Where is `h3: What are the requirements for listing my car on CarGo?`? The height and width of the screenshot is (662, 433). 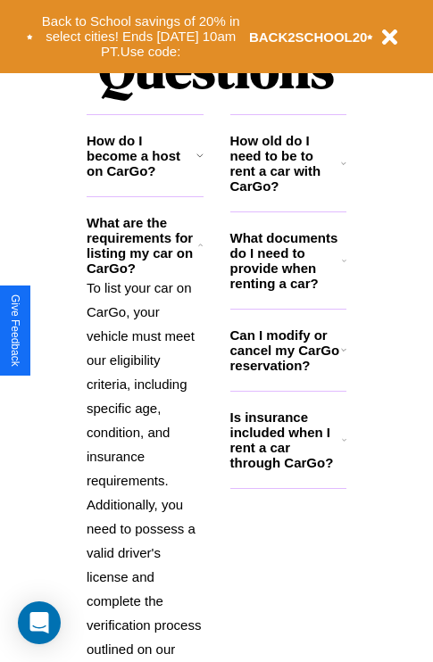
h3: What are the requirements for listing my car on CarGo? is located at coordinates (142, 245).